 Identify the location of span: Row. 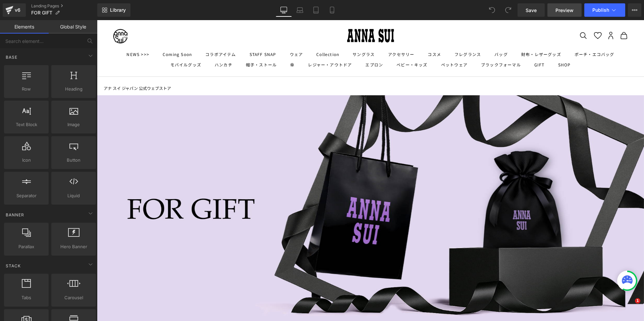
(26, 89).